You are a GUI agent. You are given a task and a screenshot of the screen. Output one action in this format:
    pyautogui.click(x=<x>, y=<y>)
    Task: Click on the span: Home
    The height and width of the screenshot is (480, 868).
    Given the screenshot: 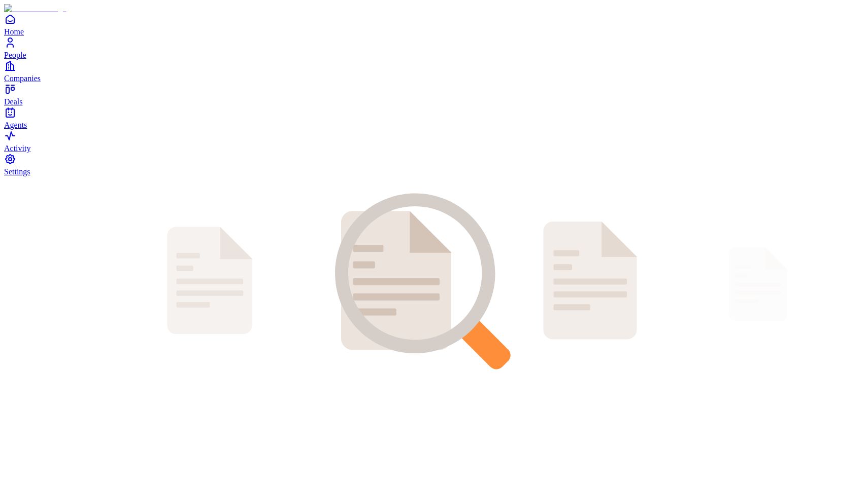 What is the action you would take?
    pyautogui.click(x=14, y=31)
    